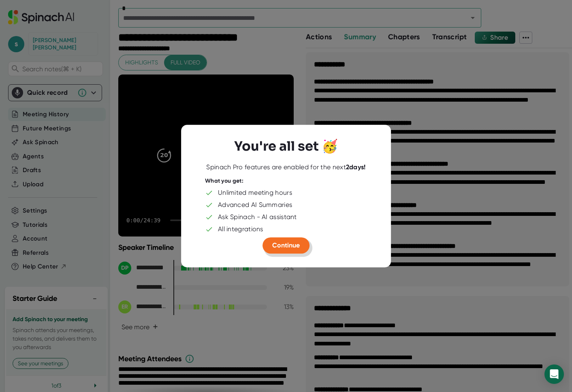 This screenshot has height=392, width=572. I want to click on div: Unlimited meeting hours, so click(255, 192).